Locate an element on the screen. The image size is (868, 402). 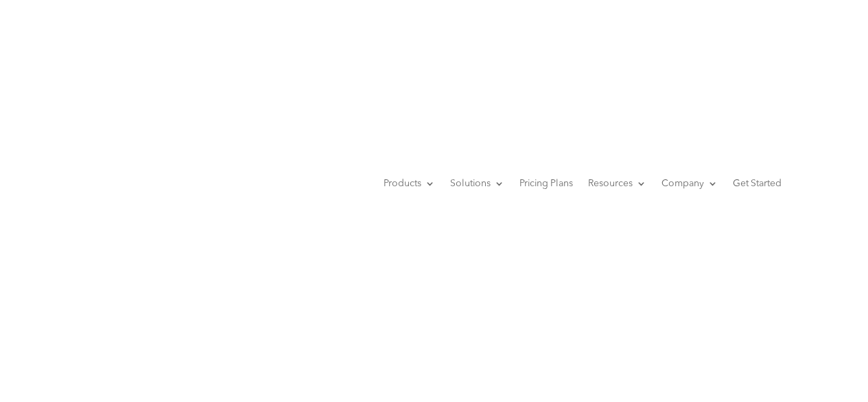
a: Pricing Plans is located at coordinates (547, 183).